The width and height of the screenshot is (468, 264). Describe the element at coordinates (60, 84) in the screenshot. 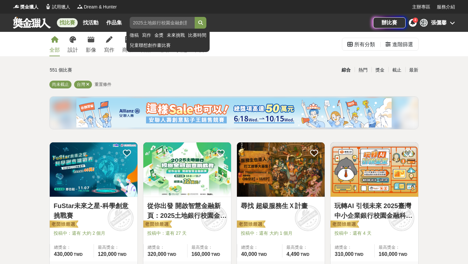

I see `span: 尚未截止` at that location.